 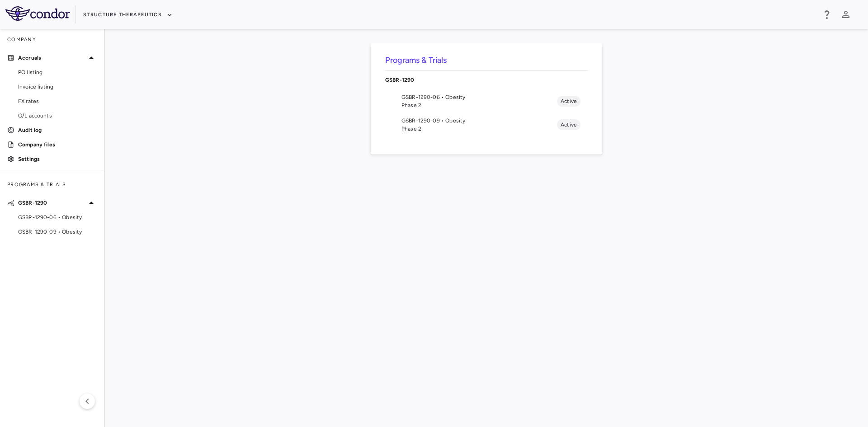 What do you see at coordinates (487, 80) in the screenshot?
I see `div: GSBR-1290` at bounding box center [487, 80].